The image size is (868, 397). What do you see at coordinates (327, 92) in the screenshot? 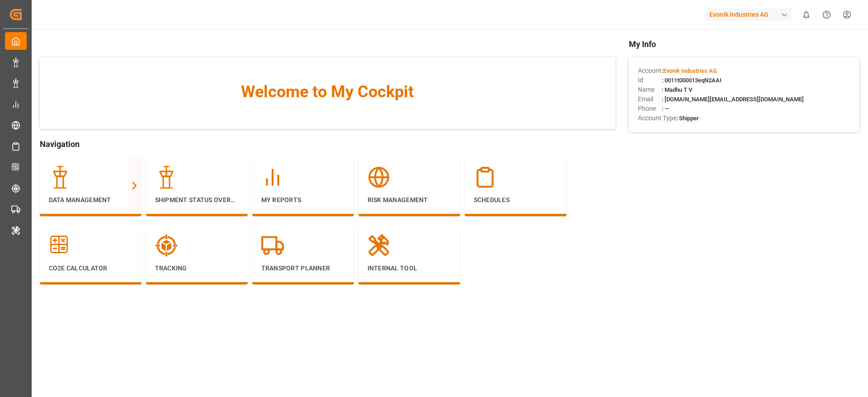
I see `span: Welcome to My Cockpit` at bounding box center [327, 92].